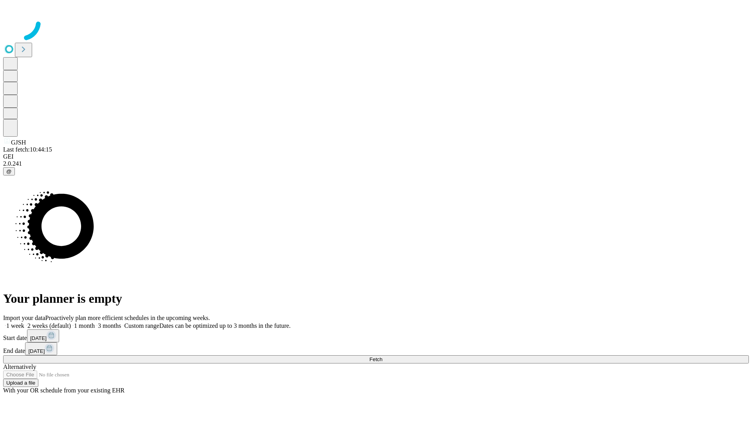  I want to click on span: 3 months, so click(109, 325).